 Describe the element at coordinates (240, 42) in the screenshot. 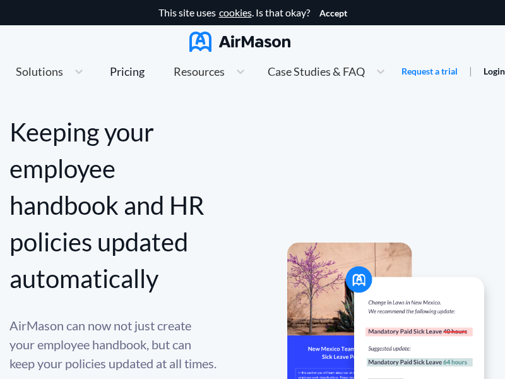

I see `img: AirMason Logo` at that location.